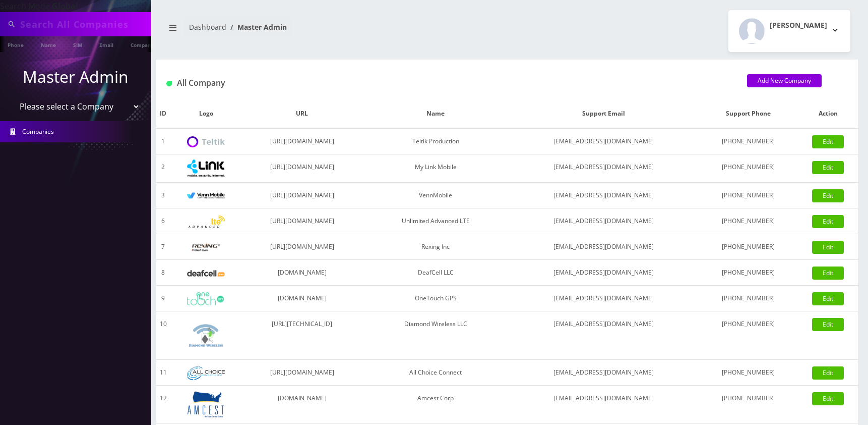 The width and height of the screenshot is (868, 425). I want to click on li: Master Admin, so click(257, 27).